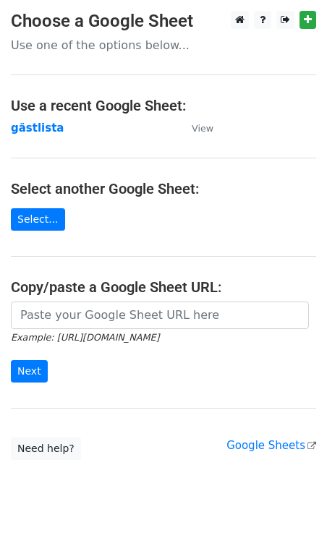  Describe the element at coordinates (195, 128) in the screenshot. I see `a: View` at that location.